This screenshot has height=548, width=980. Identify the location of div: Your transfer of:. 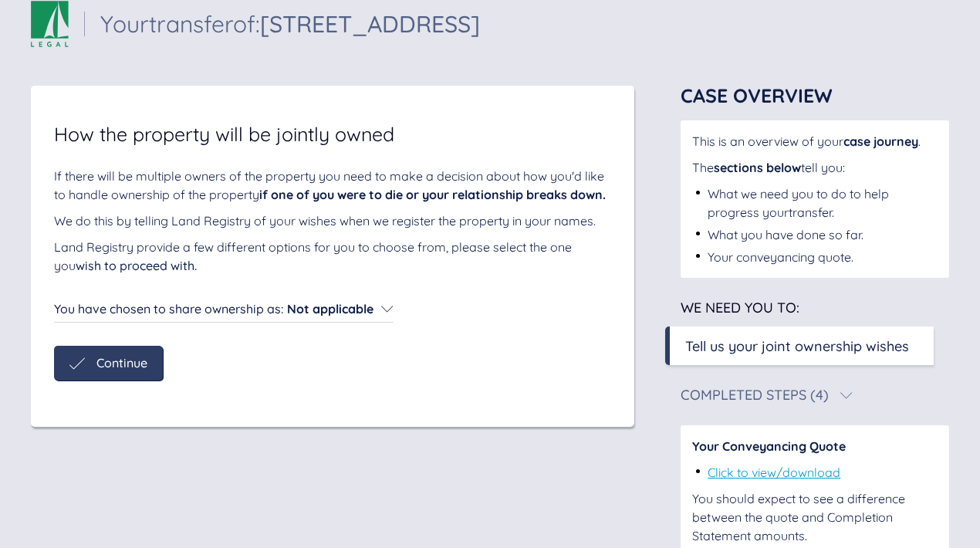
(290, 24).